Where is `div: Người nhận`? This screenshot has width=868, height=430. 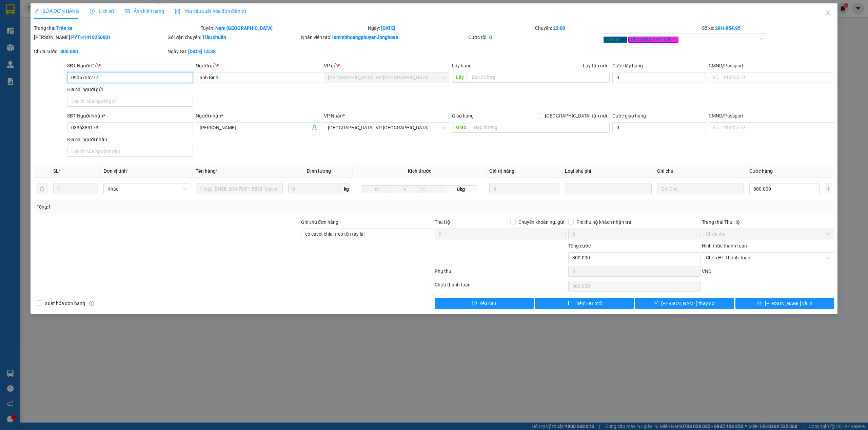 div: Người nhận is located at coordinates (258, 116).